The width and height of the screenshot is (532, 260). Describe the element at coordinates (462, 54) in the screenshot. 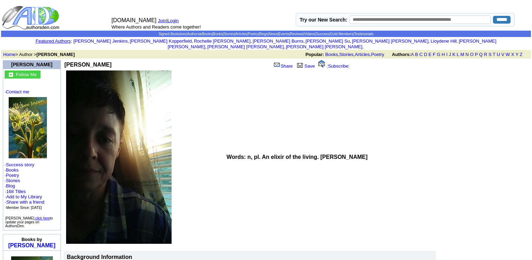

I see `a: M` at that location.